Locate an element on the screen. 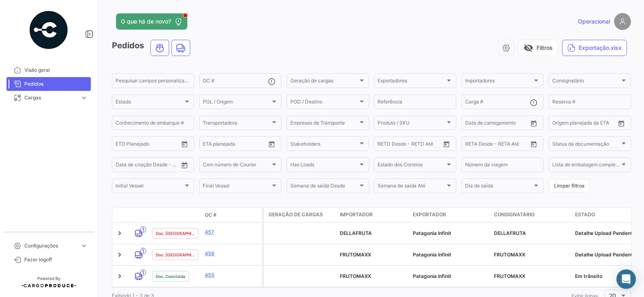  span: Doc. Concluída is located at coordinates (170, 276).